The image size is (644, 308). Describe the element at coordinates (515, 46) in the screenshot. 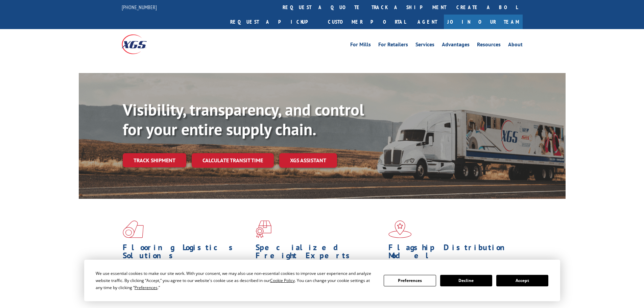

I see `a: About` at that location.